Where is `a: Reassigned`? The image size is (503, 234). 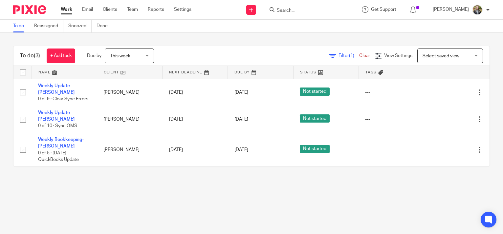 a: Reassigned is located at coordinates (49, 26).